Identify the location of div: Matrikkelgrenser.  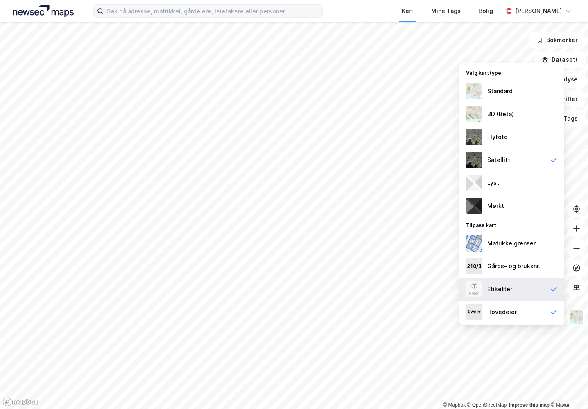
(511, 243).